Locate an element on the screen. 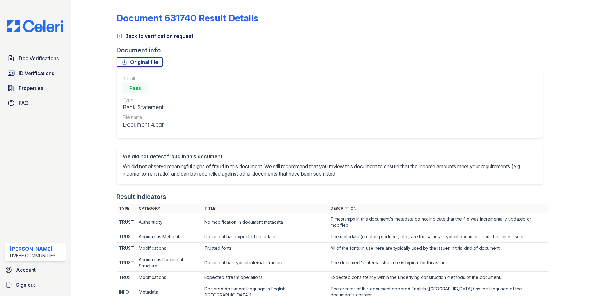  a: Document 631740 Result Details is located at coordinates (187, 18).